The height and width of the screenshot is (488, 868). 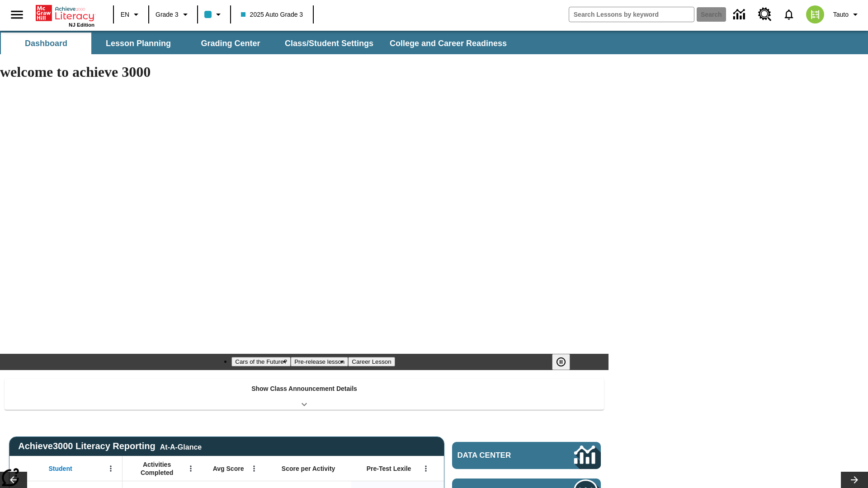 I want to click on button: Dashboard, so click(x=46, y=43).